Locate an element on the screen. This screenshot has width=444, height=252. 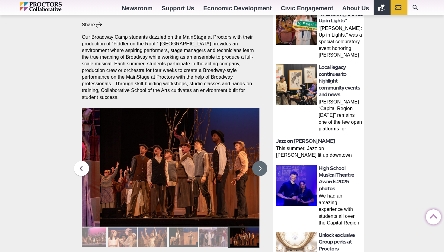
img: thumbnail: Photos: “Maggie: Up in Lights” is located at coordinates (296, 24).